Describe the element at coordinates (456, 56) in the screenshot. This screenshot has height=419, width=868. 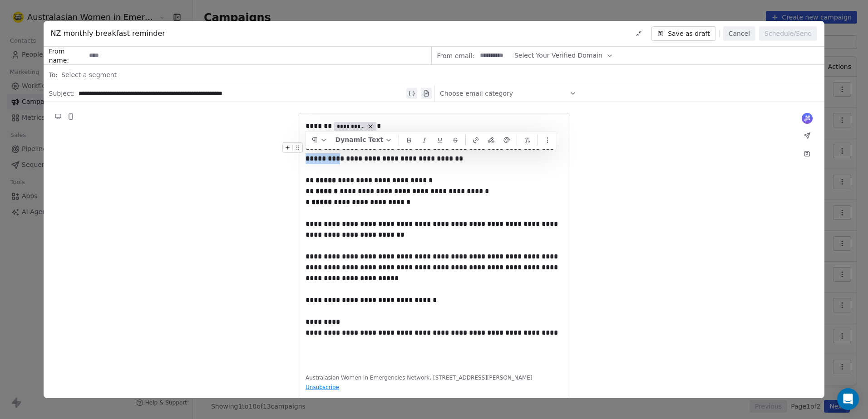
I see `span: From email:` at that location.